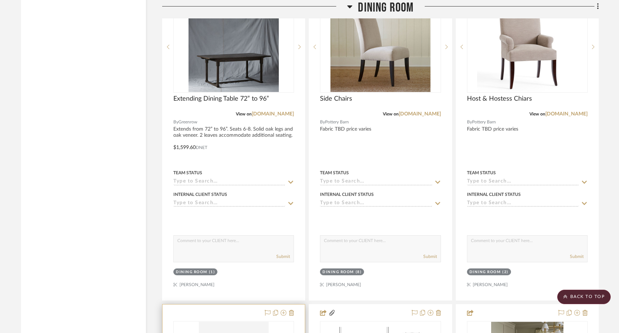 This screenshot has width=619, height=333. What do you see at coordinates (505, 272) in the screenshot?
I see `div: (2)` at bounding box center [505, 272].